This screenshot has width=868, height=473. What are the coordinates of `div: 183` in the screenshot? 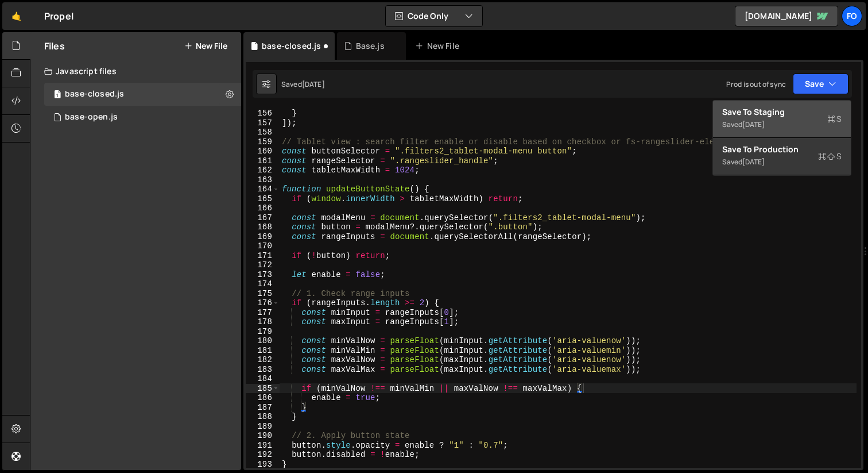 It's located at (262, 370).